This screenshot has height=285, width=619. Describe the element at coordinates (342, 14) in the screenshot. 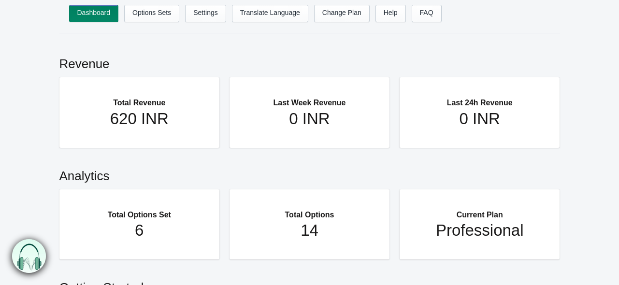

I see `a: Change Plan` at that location.